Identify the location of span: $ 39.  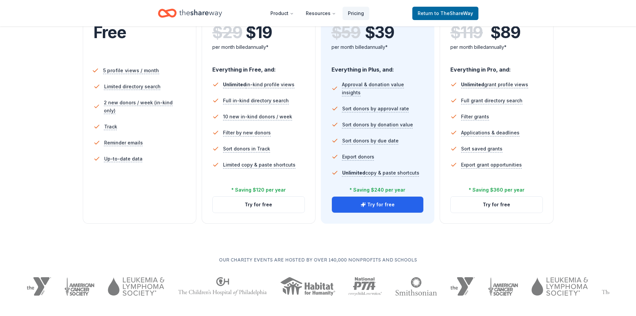
(380, 32).